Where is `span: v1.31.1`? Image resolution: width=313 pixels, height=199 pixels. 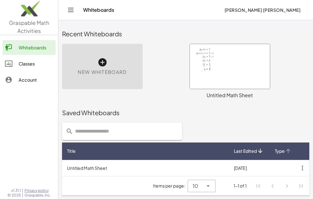 span: v1.31.1 is located at coordinates (16, 190).